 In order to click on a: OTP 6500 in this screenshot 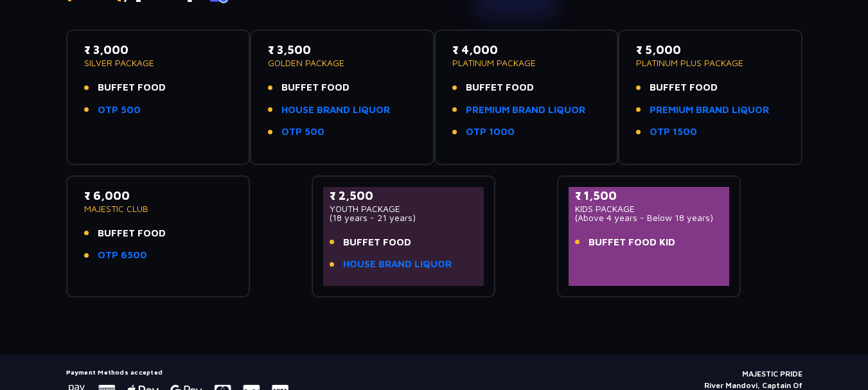, I will do `click(122, 255)`.